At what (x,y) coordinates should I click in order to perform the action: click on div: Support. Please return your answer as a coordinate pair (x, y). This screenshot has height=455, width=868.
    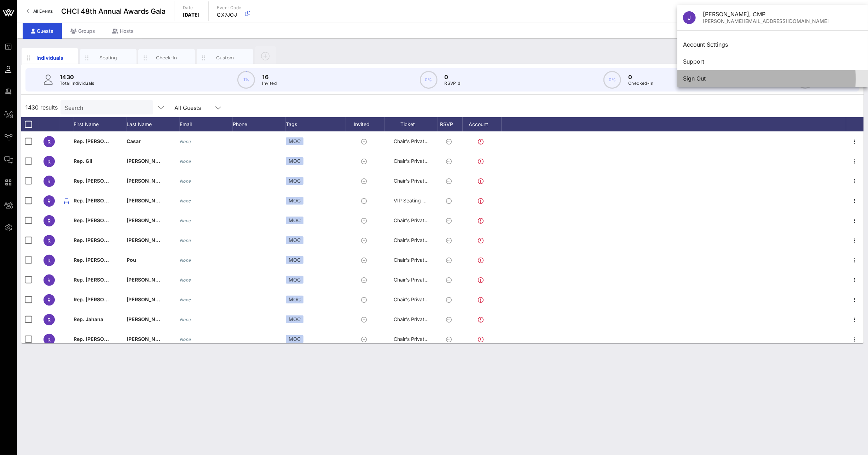
    Looking at the image, I should click on (773, 61).